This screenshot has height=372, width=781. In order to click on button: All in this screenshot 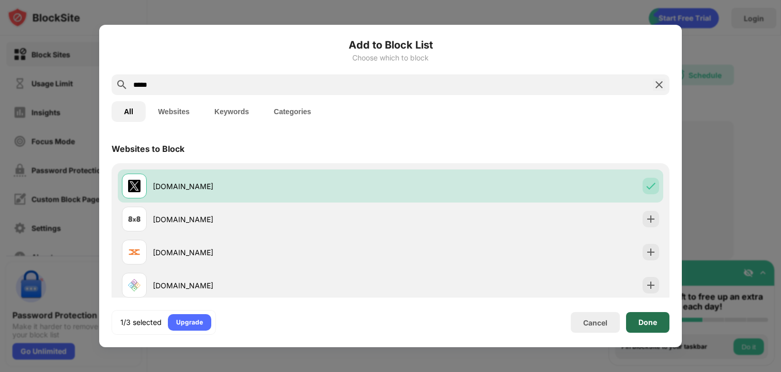, I will do `click(129, 112)`.